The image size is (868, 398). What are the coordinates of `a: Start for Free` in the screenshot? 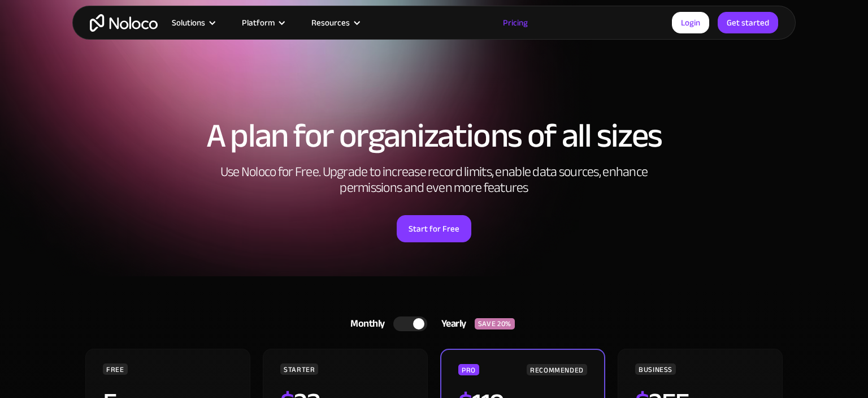 It's located at (434, 228).